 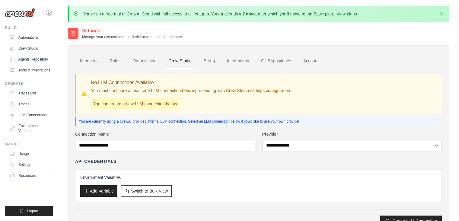 What do you see at coordinates (20, 13) in the screenshot?
I see `img: Logo` at bounding box center [20, 13].